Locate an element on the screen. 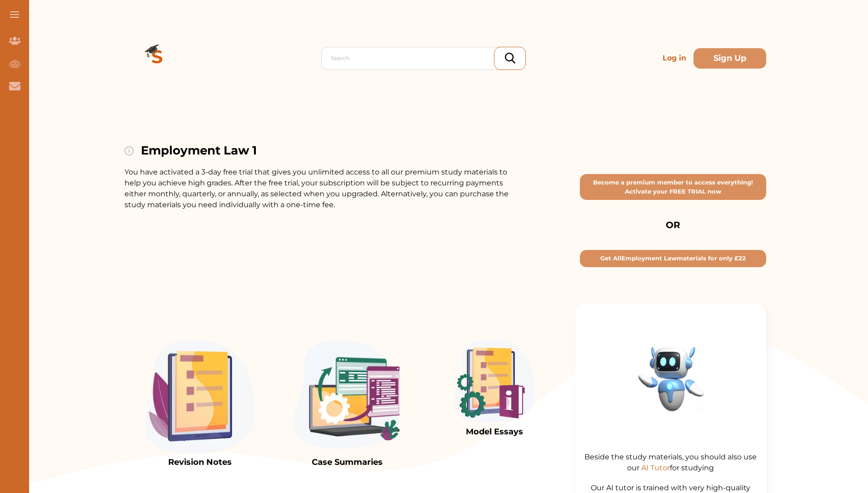 The height and width of the screenshot is (493, 868). p: Become a premium member to access everything! Activate your FREE TRIAL now is located at coordinates (673, 187).